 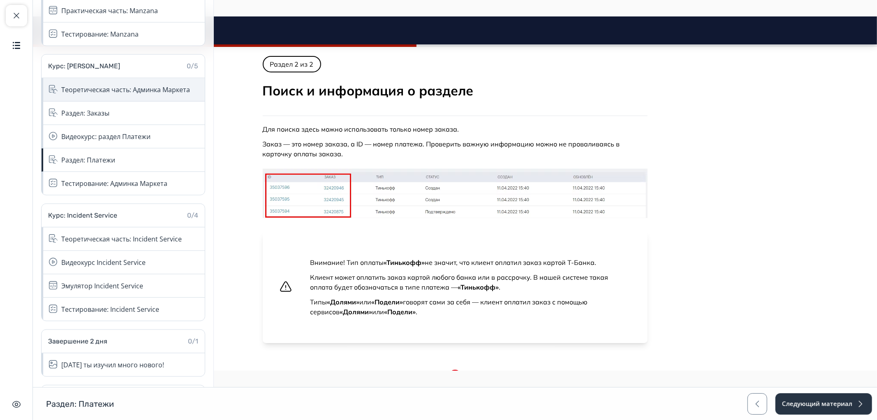 What do you see at coordinates (83, 215) in the screenshot?
I see `div: Курс: Incident Service` at bounding box center [83, 215].